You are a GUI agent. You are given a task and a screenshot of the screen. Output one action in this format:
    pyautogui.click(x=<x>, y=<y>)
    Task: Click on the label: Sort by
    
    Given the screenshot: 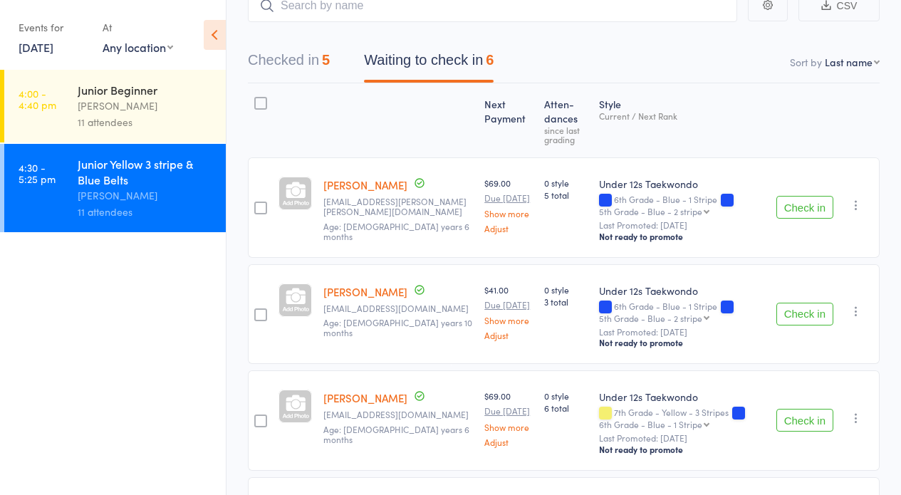 What is the action you would take?
    pyautogui.click(x=806, y=62)
    